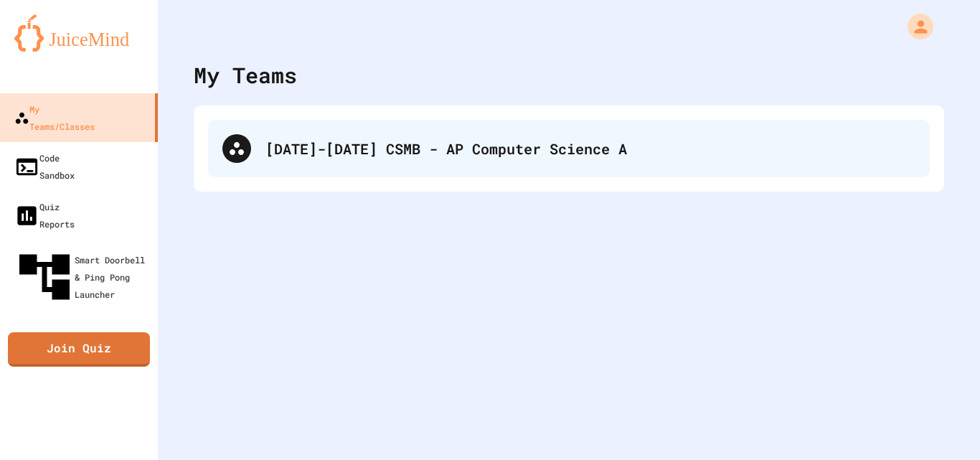  Describe the element at coordinates (55, 118) in the screenshot. I see `div: My Teams/Classes` at that location.